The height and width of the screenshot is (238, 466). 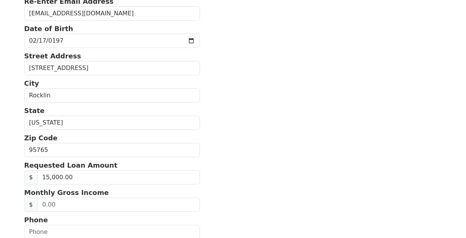 I want to click on strong: Requested Loan Amount, so click(x=71, y=165).